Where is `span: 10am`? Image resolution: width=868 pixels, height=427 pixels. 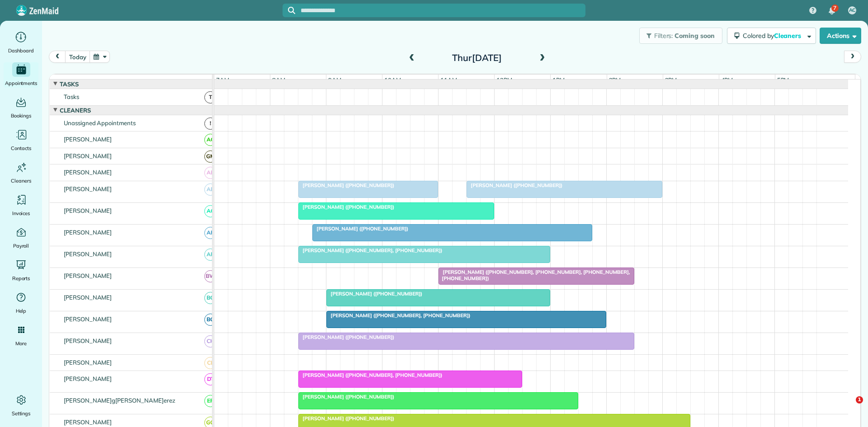 span: 10am is located at coordinates (393, 80).